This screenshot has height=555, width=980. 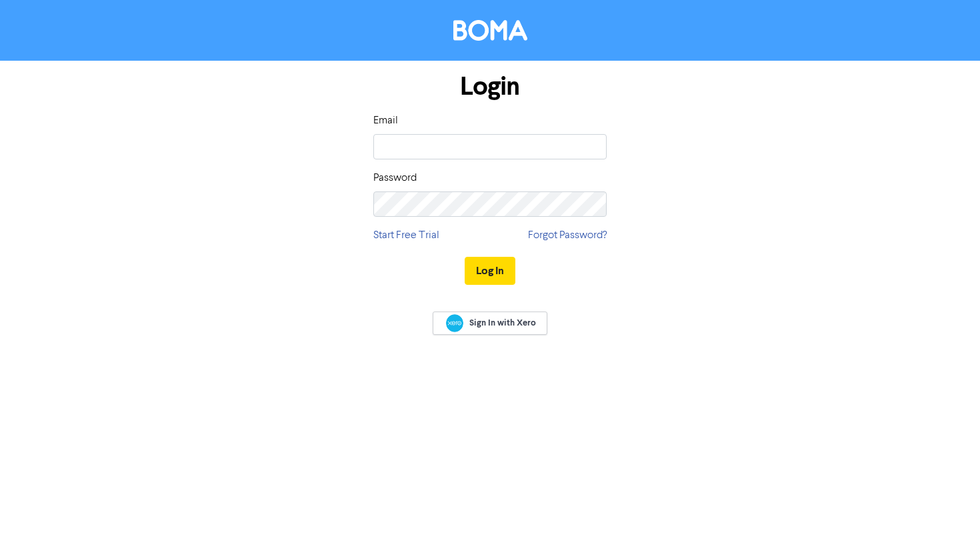 I want to click on span: Sign In with Xero, so click(x=503, y=322).